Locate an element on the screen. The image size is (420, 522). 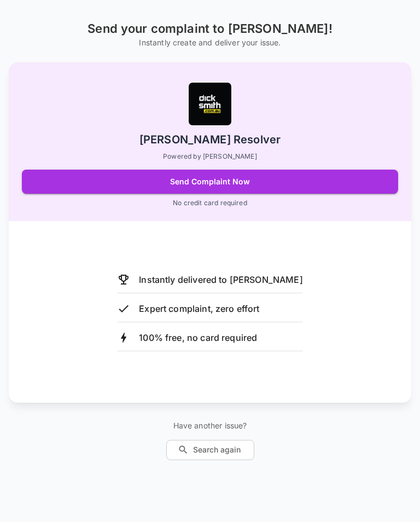
p: Have another issue? is located at coordinates (210, 426).